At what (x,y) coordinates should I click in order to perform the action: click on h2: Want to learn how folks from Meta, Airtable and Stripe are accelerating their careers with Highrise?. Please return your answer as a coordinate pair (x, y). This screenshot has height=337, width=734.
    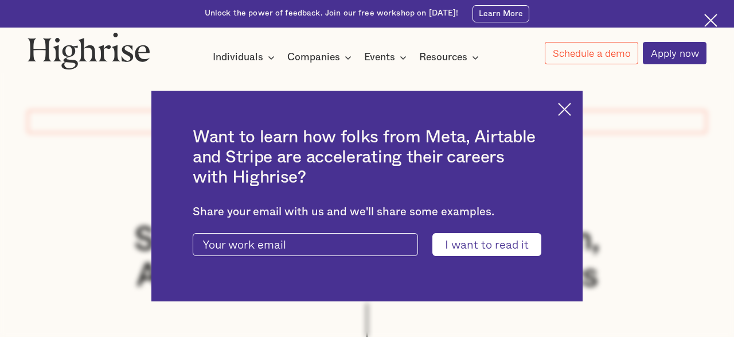
    Looking at the image, I should click on (367, 157).